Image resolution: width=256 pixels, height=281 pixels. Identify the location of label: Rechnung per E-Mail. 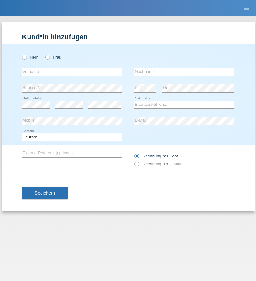
(158, 164).